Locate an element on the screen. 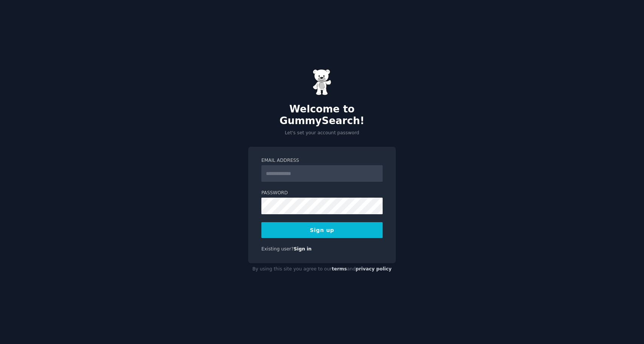 Image resolution: width=644 pixels, height=344 pixels. button: Sign up is located at coordinates (322, 230).